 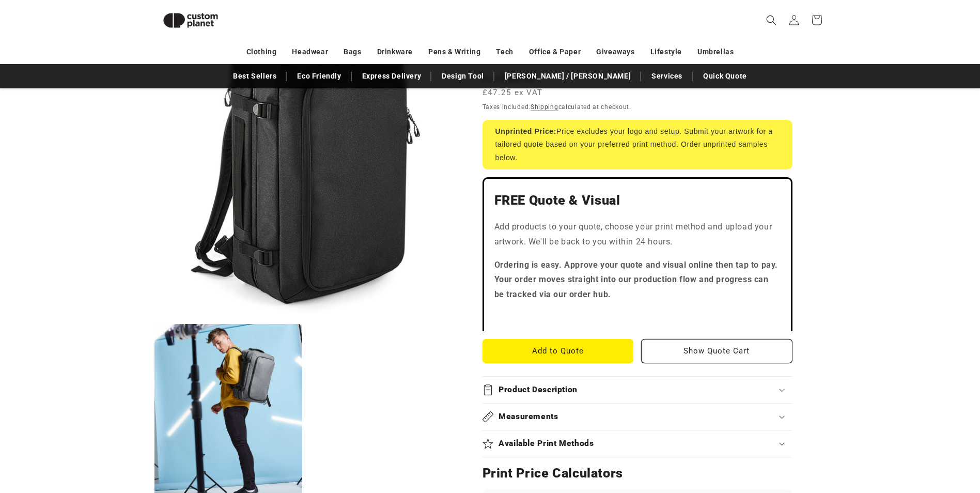 What do you see at coordinates (262, 52) in the screenshot?
I see `a: Clothing` at bounding box center [262, 52].